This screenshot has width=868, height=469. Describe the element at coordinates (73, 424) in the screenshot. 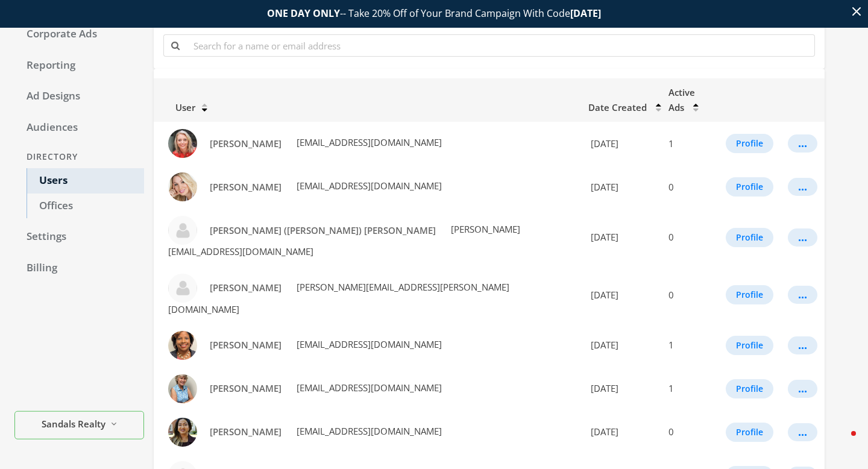

I see `span: Sandals Realty` at that location.